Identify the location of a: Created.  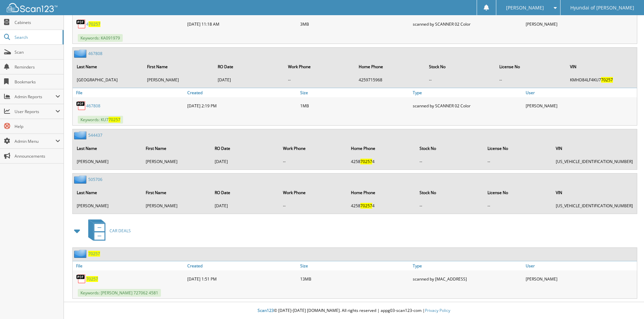
(242, 93).